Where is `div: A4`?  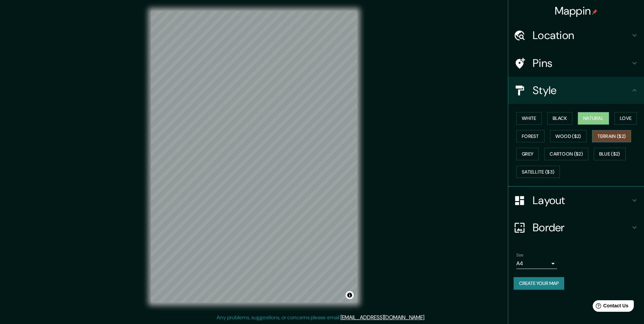 div: A4 is located at coordinates (537, 264).